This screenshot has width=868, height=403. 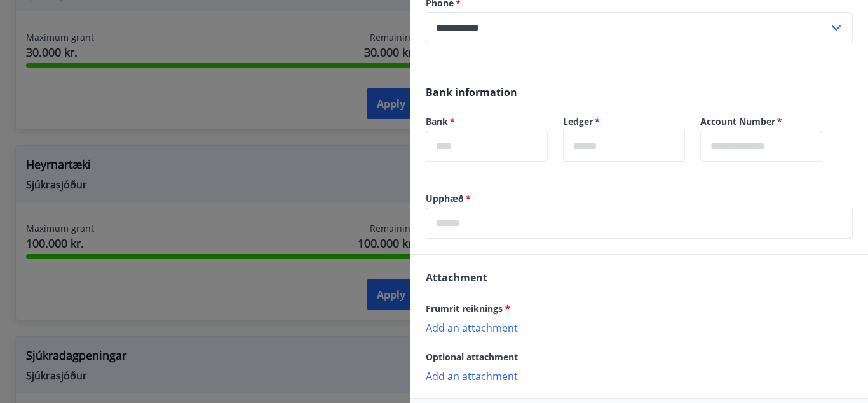 I want to click on span: Optional attachment, so click(x=472, y=356).